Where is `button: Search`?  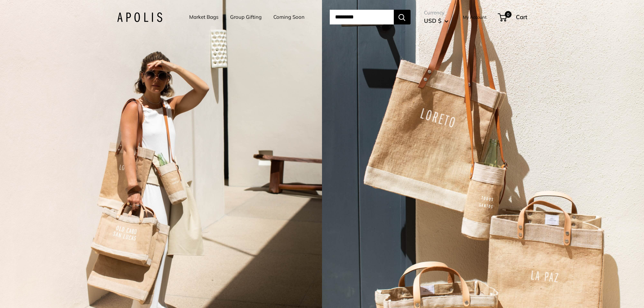 button: Search is located at coordinates (402, 17).